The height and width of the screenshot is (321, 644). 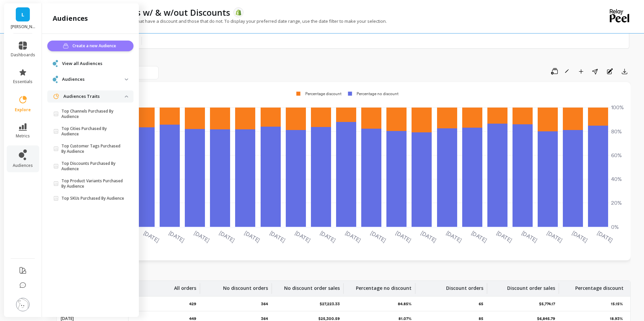 What do you see at coordinates (95, 46) in the screenshot?
I see `span: Create a new Audience` at bounding box center [95, 46].